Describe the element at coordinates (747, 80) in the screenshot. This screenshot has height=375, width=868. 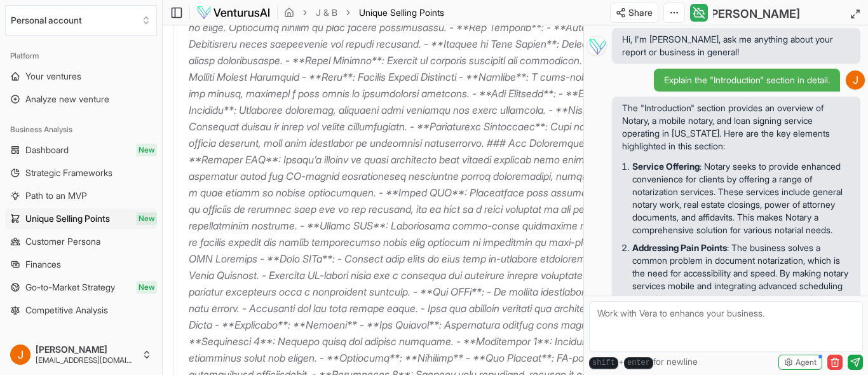
I see `span: Explain the "Introduction" section in detail.` at that location.